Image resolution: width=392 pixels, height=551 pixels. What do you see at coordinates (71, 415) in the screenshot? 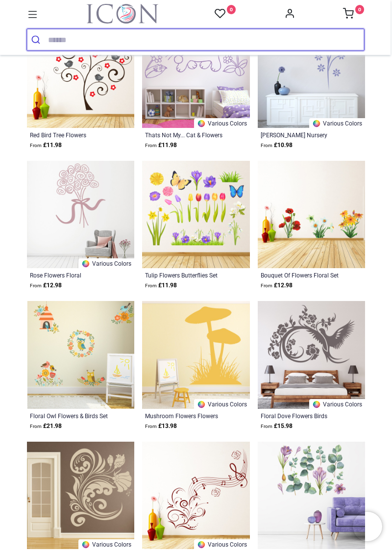
I see `a: Floral Owl Flowers & Birds Set` at bounding box center [71, 415].